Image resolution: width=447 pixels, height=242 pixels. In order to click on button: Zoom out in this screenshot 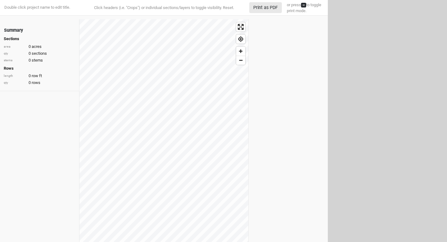, I will do `click(241, 60)`.